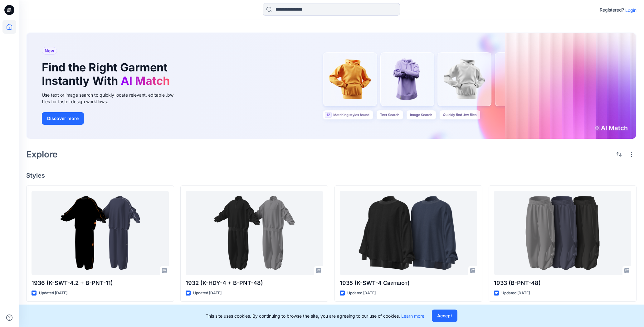  Describe the element at coordinates (409, 283) in the screenshot. I see `p: 1935 (K-SWT-4 Свитшот)` at that location.